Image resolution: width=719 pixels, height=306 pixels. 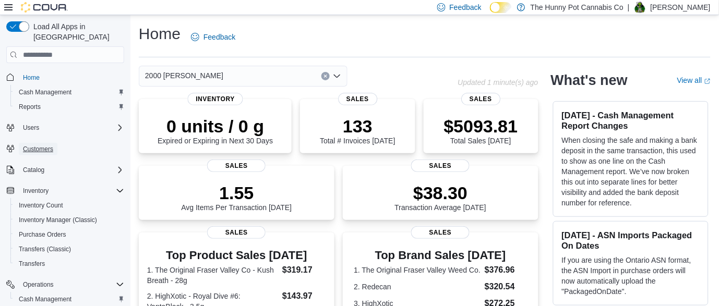 What do you see at coordinates (490, 13) in the screenshot?
I see `span: Dark Mode` at bounding box center [490, 13].